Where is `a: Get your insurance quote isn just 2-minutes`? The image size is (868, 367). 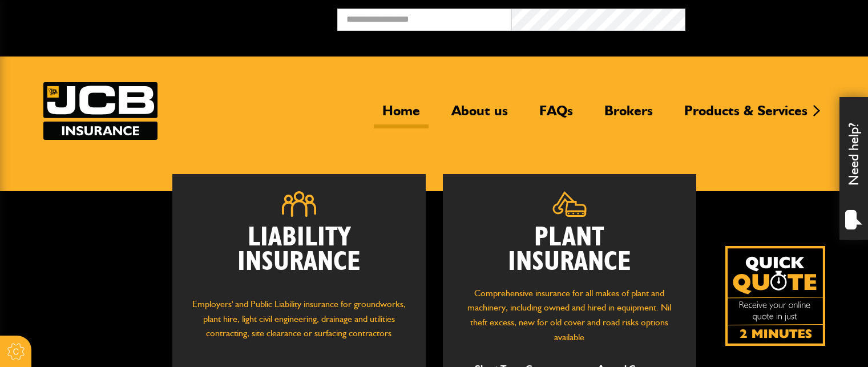
a: Get your insurance quote isn just 2-minutes is located at coordinates (775, 295).